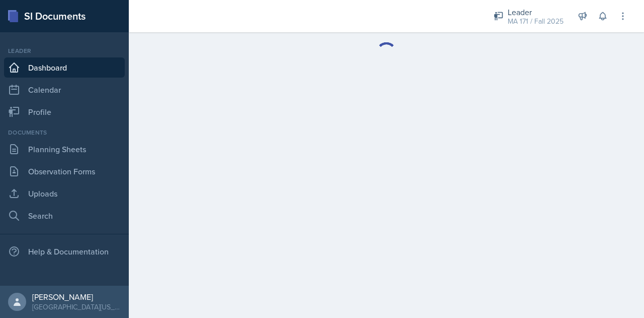  Describe the element at coordinates (535, 21) in the screenshot. I see `div: MA 171 / Fall 2025` at that location.